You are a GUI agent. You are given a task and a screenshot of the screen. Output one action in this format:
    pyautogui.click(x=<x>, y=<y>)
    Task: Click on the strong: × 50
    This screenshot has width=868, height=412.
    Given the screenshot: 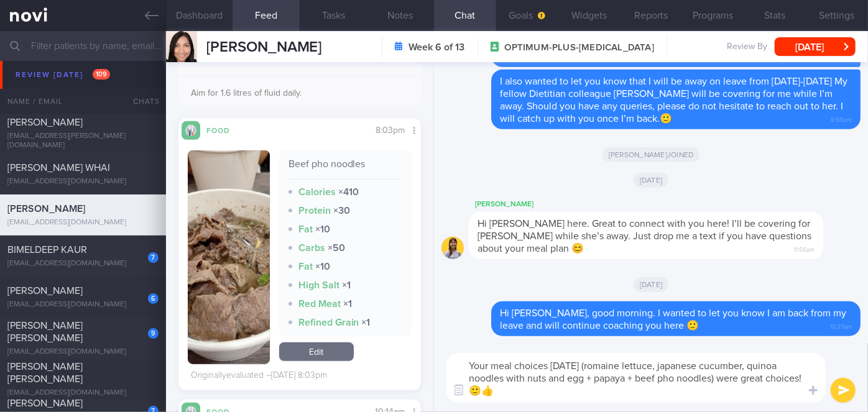 What is the action you would take?
    pyautogui.click(x=336, y=249)
    